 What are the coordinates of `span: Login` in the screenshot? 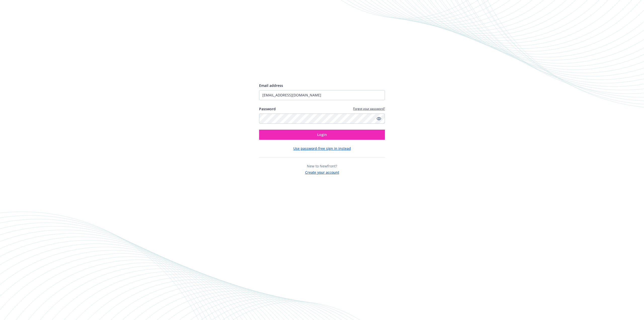 It's located at (322, 134).